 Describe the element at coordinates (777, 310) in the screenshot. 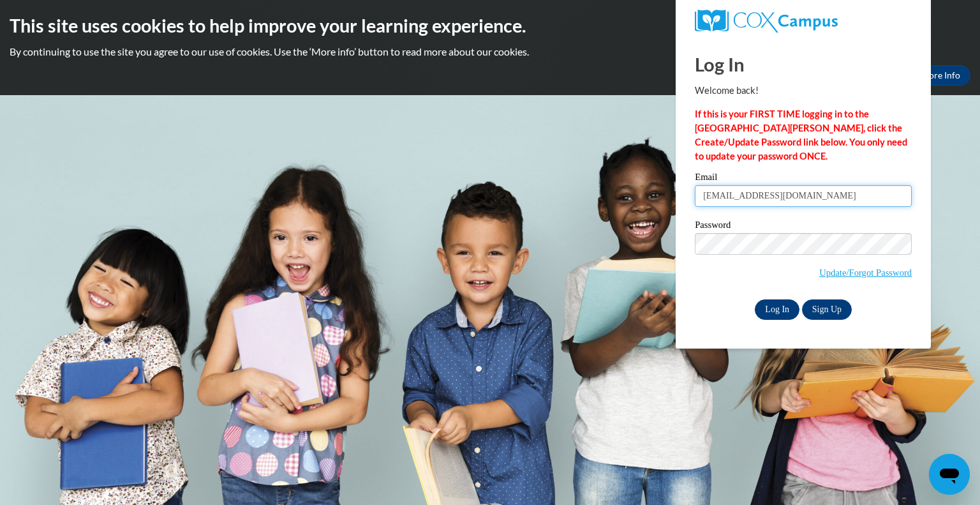

I see `input: Log In` at that location.